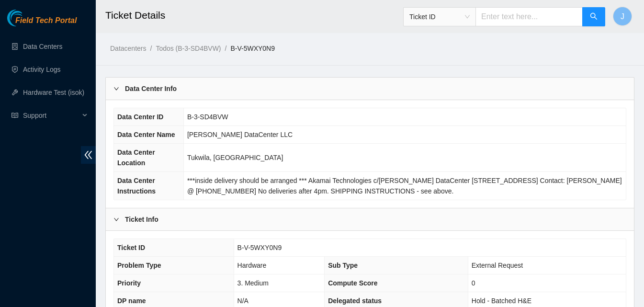 Image resolution: width=644 pixels, height=307 pixels. I want to click on img: Akamai Technologies, so click(28, 18).